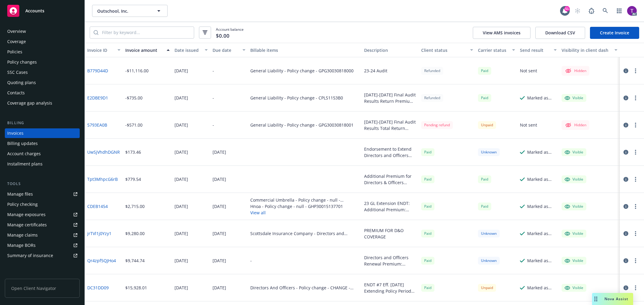  What do you see at coordinates (390, 206) in the screenshot?
I see `div: 23 GL Extension ENDT: Additional Premium: $2,308.00 23 HNOA Extension ENDT: Additional Premium: $...` at bounding box center [390, 206].